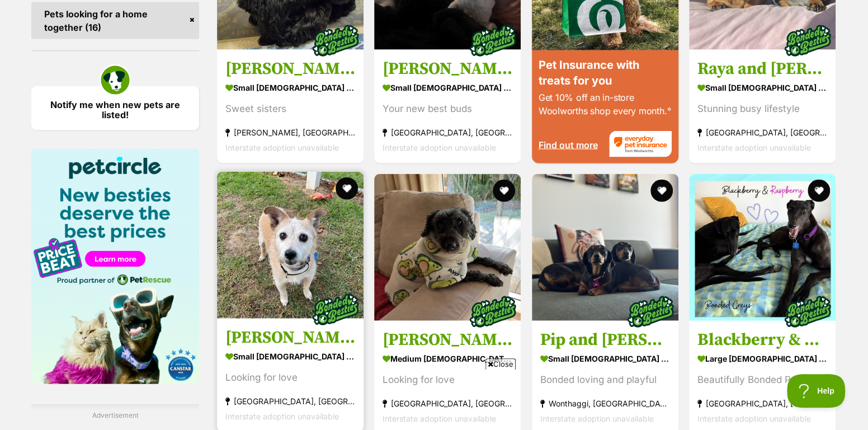  I want to click on div: Stunning busy lifestyle, so click(763, 109).